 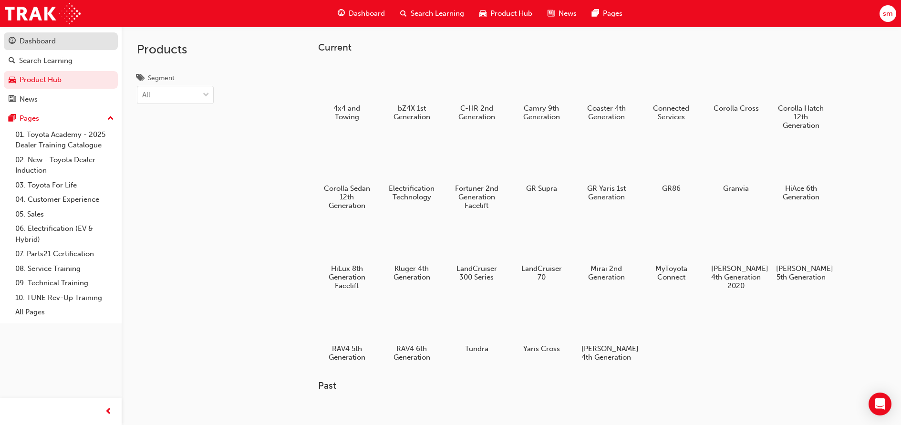 I want to click on div: Segment, so click(x=161, y=78).